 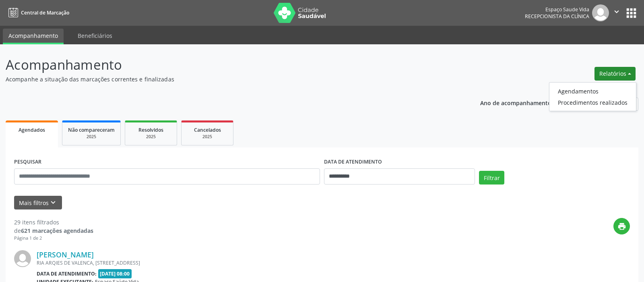 I want to click on p: Acompanhe a situação das marcações correntes e finalizadas, so click(x=227, y=79).